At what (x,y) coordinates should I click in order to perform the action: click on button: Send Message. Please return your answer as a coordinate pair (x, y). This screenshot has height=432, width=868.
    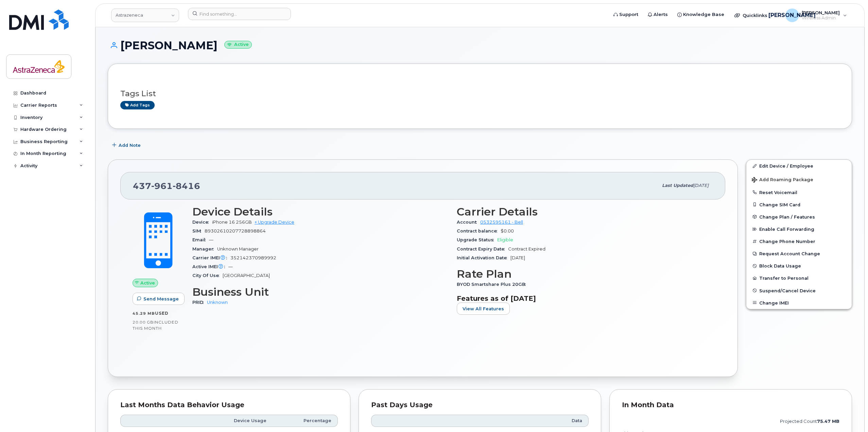
    Looking at the image, I should click on (159, 299).